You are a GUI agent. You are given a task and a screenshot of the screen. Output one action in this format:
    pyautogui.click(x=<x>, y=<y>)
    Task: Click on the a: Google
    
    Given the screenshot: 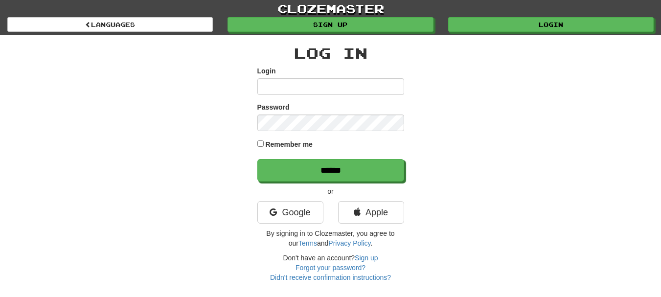 What is the action you would take?
    pyautogui.click(x=290, y=212)
    